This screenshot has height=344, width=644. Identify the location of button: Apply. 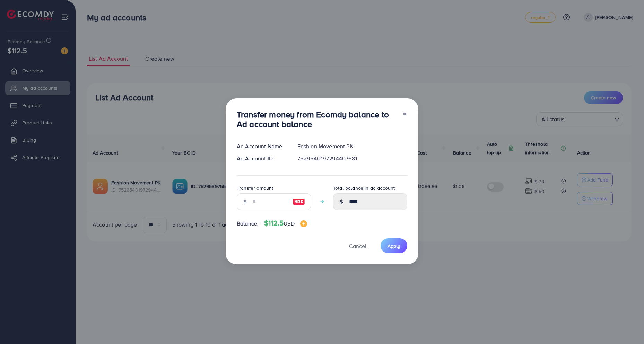
(394, 245).